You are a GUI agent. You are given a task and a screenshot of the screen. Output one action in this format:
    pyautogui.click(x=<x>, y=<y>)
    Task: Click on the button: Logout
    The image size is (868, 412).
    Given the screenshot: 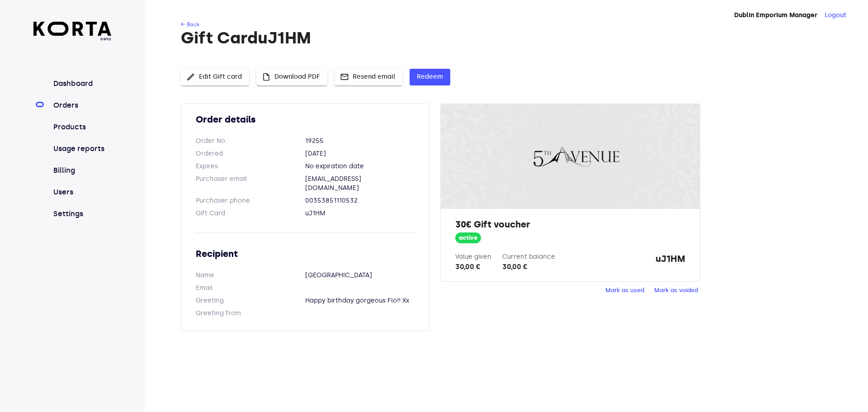 What is the action you would take?
    pyautogui.click(x=835, y=15)
    